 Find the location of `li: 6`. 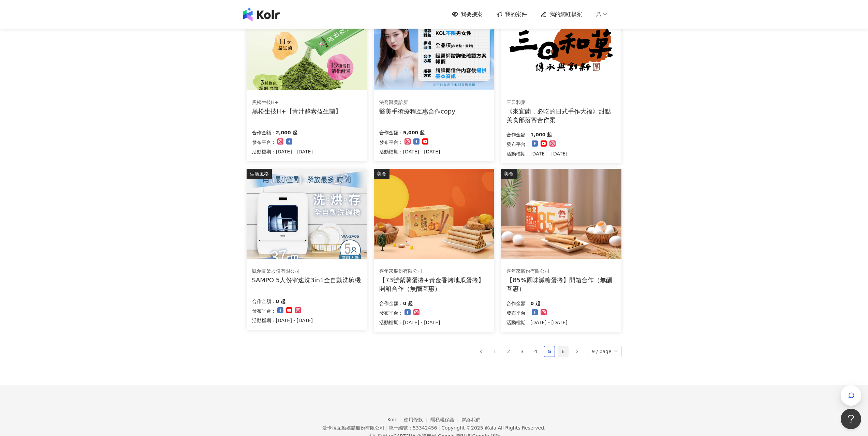

li: 6 is located at coordinates (563, 352).